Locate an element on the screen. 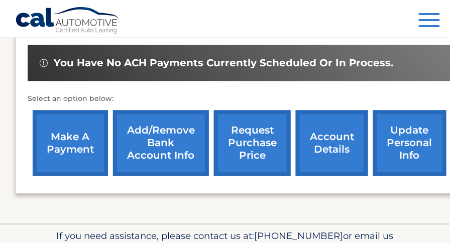  img: alert-white.svg is located at coordinates (44, 63).